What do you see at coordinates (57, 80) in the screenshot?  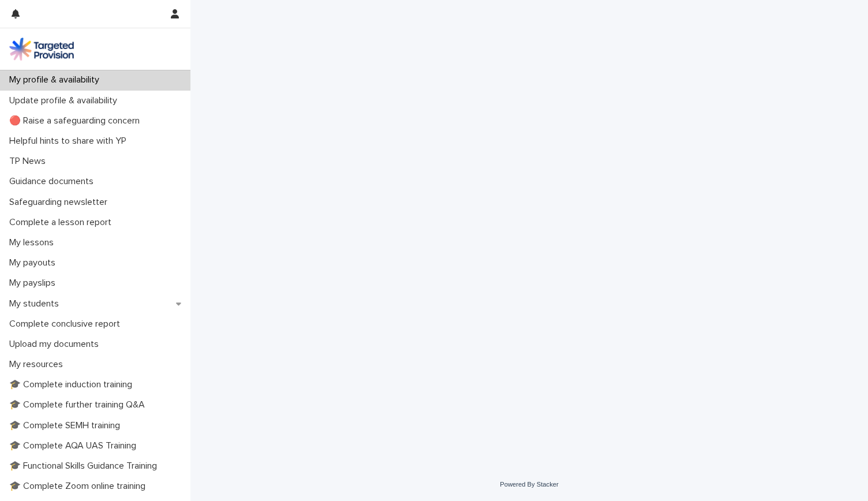 I see `p: My profile & availability` at bounding box center [57, 80].